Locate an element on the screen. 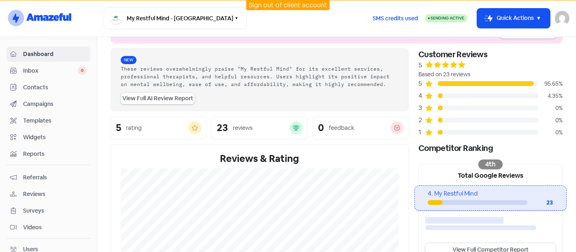 This screenshot has width=576, height=252. span: Contacts is located at coordinates (55, 87).